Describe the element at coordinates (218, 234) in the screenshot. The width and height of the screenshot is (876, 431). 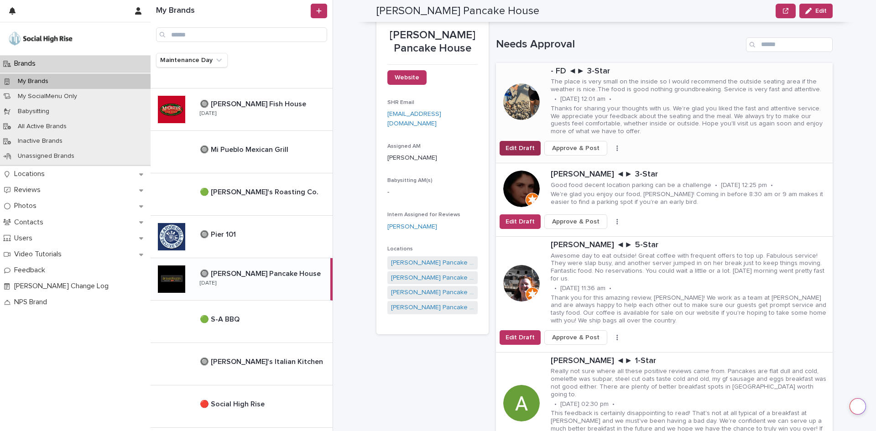
I see `p: 🔘 Pier 101` at that location.